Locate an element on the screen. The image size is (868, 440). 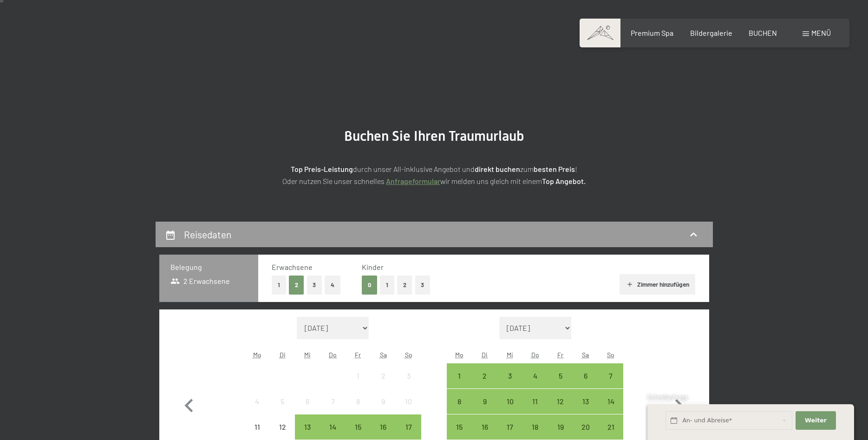
abbr: Samstag is located at coordinates (585, 354).